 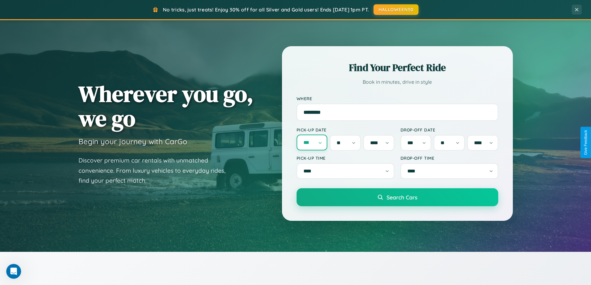 I want to click on label: Drop-off Time, so click(x=449, y=158).